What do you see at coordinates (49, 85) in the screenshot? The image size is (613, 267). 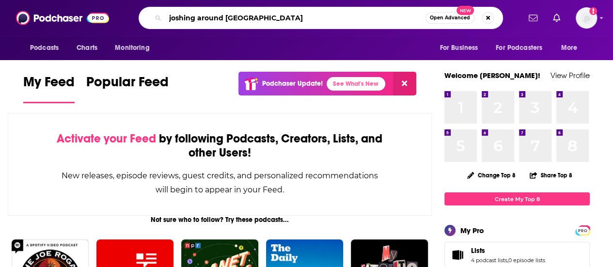 I see `span: My Feed` at bounding box center [49, 85].